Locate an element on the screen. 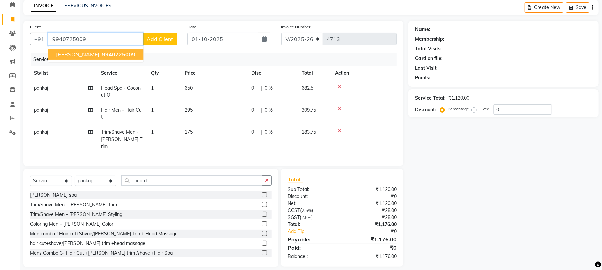 This screenshot has width=602, height=270. span: SGST is located at coordinates (294, 217).